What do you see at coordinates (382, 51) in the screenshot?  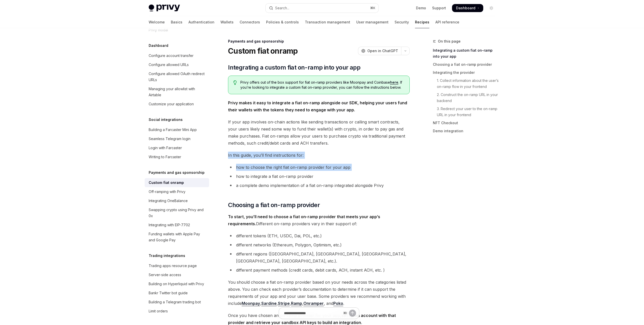 I see `span: Open in ChatGPT` at bounding box center [382, 51].